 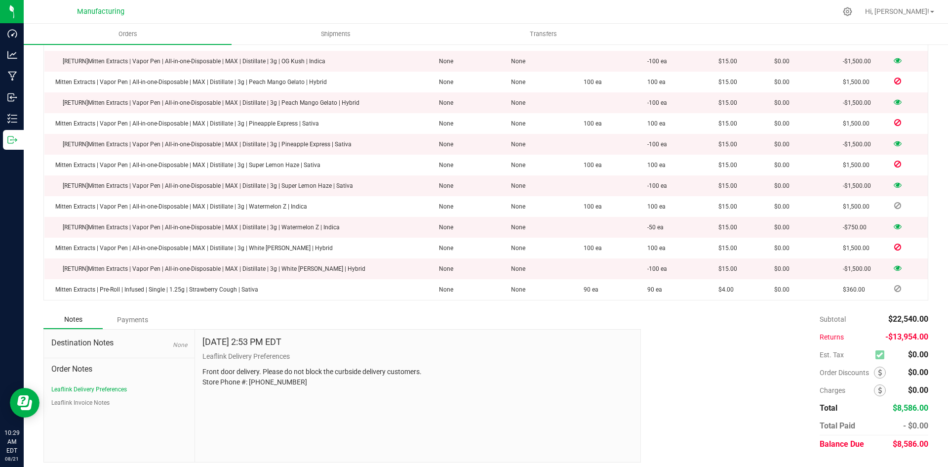 I want to click on span: $4.00, so click(x=724, y=289).